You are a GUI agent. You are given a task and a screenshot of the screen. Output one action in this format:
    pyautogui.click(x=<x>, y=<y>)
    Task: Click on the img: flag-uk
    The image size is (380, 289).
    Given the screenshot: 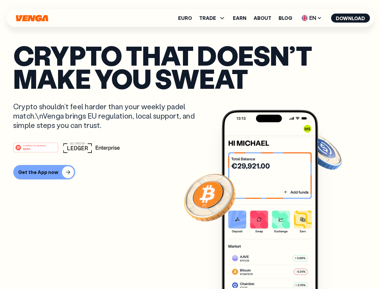 What is the action you would take?
    pyautogui.click(x=305, y=18)
    